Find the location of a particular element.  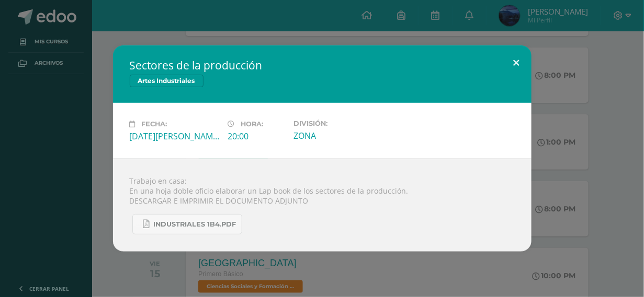

label: División: is located at coordinates (338, 123).